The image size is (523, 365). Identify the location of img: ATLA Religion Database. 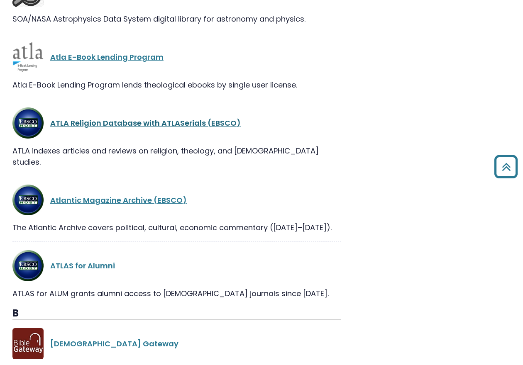
(28, 265).